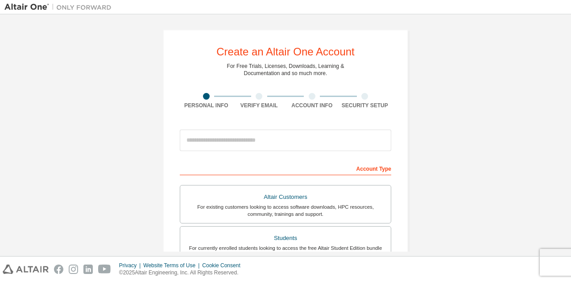 Image resolution: width=571 pixels, height=282 pixels. What do you see at coordinates (365, 105) in the screenshot?
I see `div: Security Setup` at bounding box center [365, 105].